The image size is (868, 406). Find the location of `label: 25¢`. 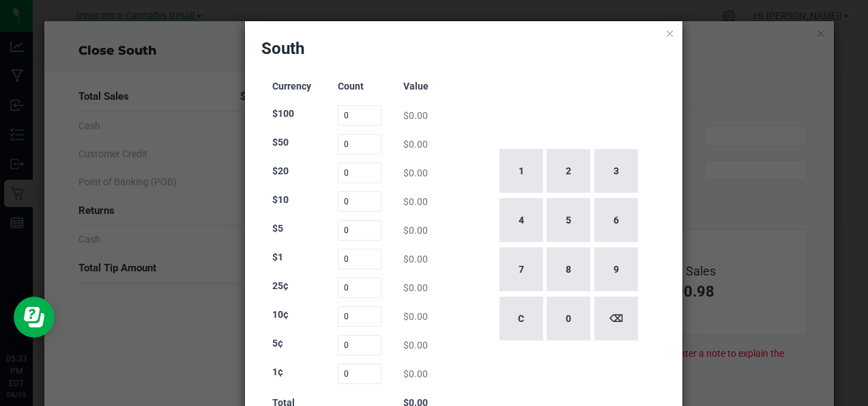

label: 25¢ is located at coordinates (281, 285).